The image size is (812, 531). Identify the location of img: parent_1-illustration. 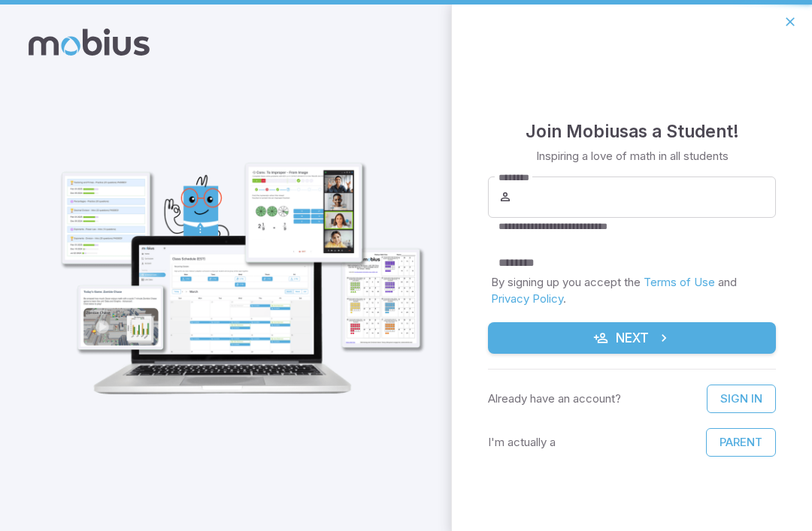
(237, 263).